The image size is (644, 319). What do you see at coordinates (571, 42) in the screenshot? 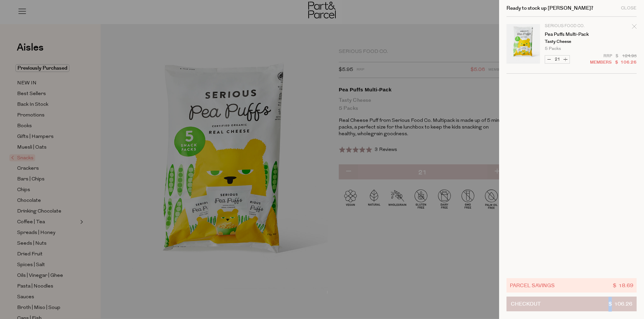
I see `p: Tasty Cheese` at bounding box center [571, 42].